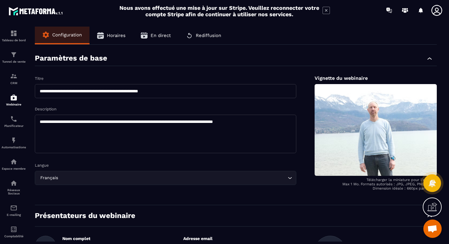 The width and height of the screenshot is (449, 244). Describe the element at coordinates (203, 35) in the screenshot. I see `button: Rediffusion` at that location.